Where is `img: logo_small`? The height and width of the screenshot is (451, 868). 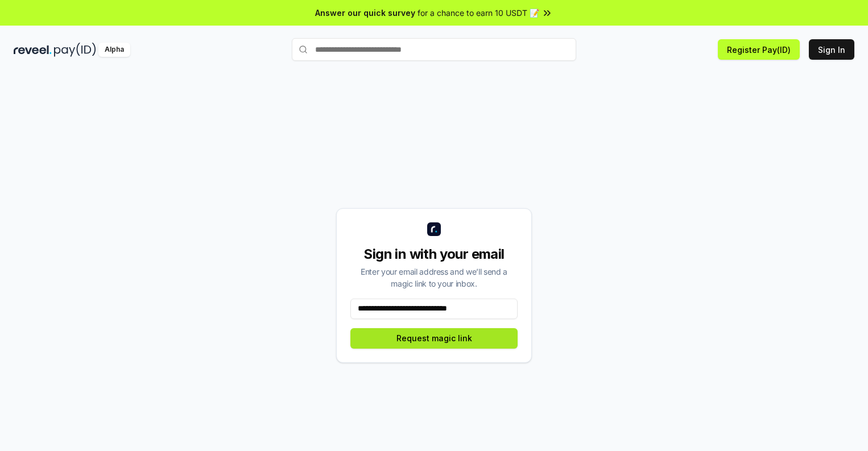
img: logo_small is located at coordinates (434, 230).